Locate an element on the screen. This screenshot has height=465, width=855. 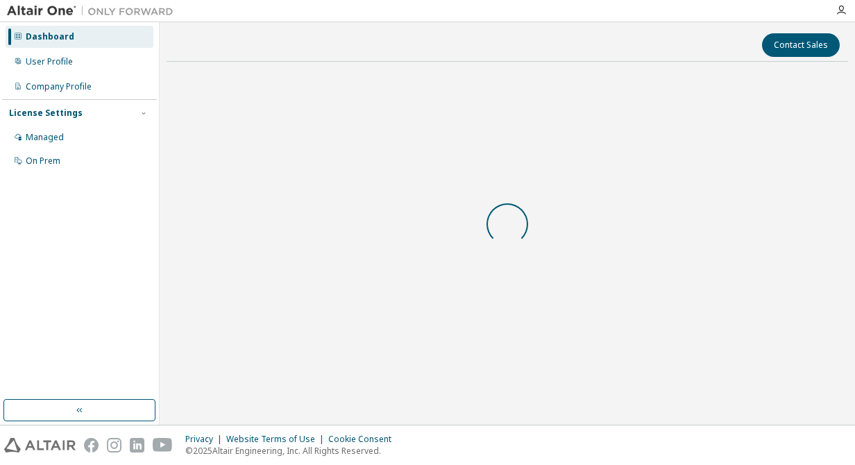
div: Cookie Consent is located at coordinates (364, 439).